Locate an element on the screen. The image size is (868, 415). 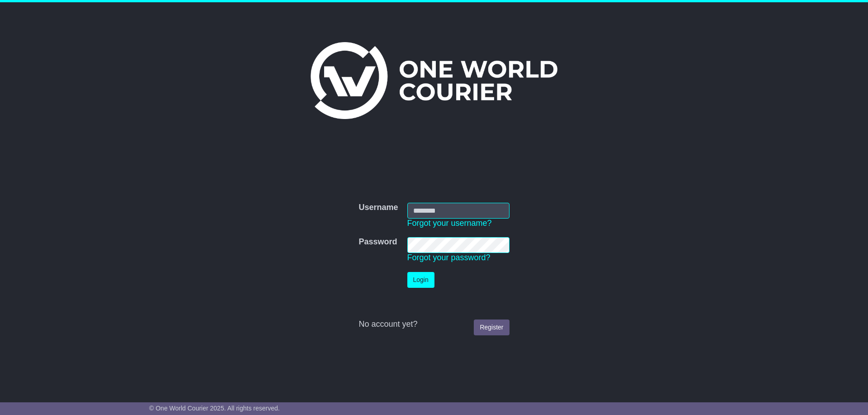
label: Password is located at coordinates (377, 242).